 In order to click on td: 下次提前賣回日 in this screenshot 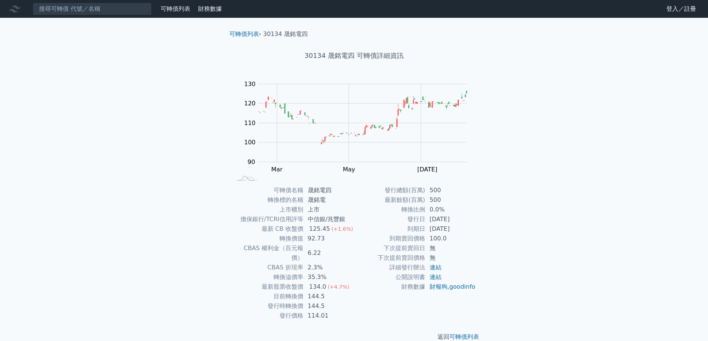, I will do `click(389, 248)`.